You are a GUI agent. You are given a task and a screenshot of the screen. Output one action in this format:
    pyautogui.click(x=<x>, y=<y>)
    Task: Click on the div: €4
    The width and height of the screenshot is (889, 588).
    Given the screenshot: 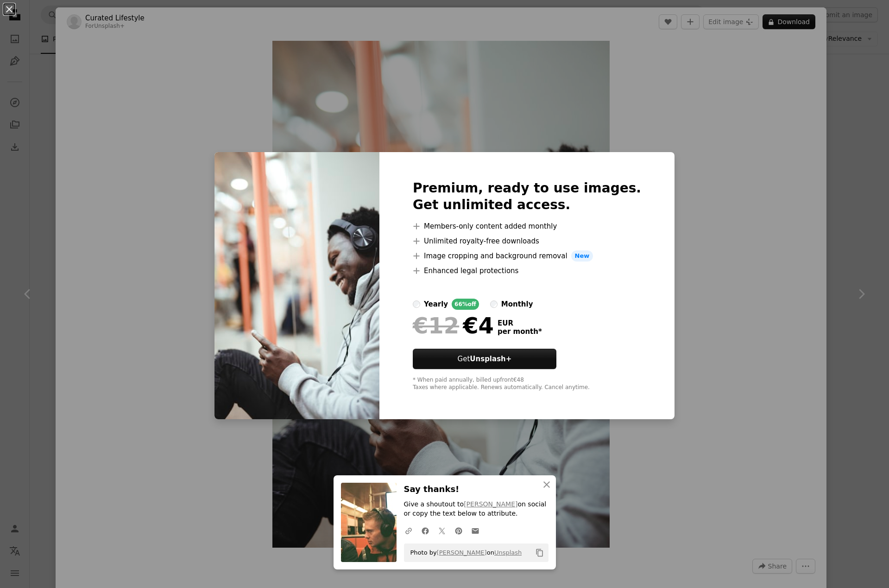 What is the action you would take?
    pyautogui.click(x=453, y=325)
    